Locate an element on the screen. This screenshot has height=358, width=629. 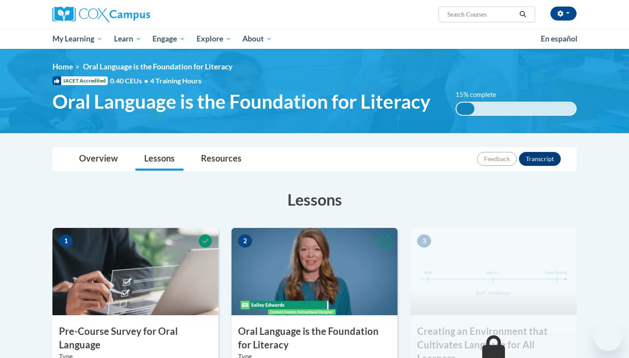
a: Lessons is located at coordinates (159, 159).